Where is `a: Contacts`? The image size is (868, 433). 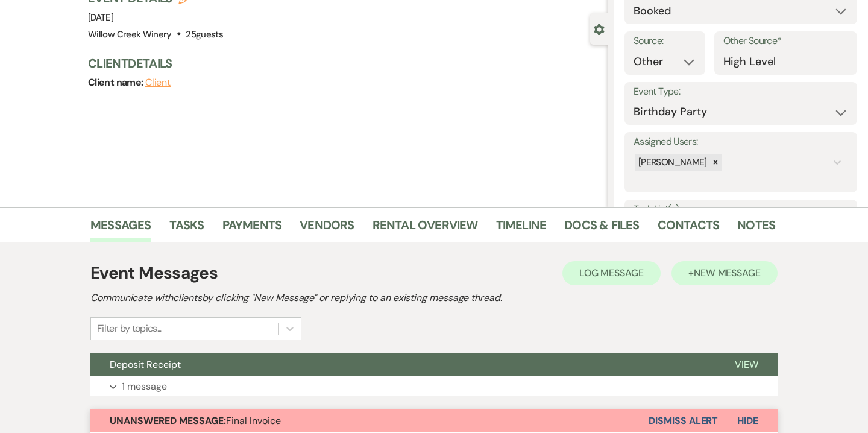
a: Contacts is located at coordinates (688, 229).